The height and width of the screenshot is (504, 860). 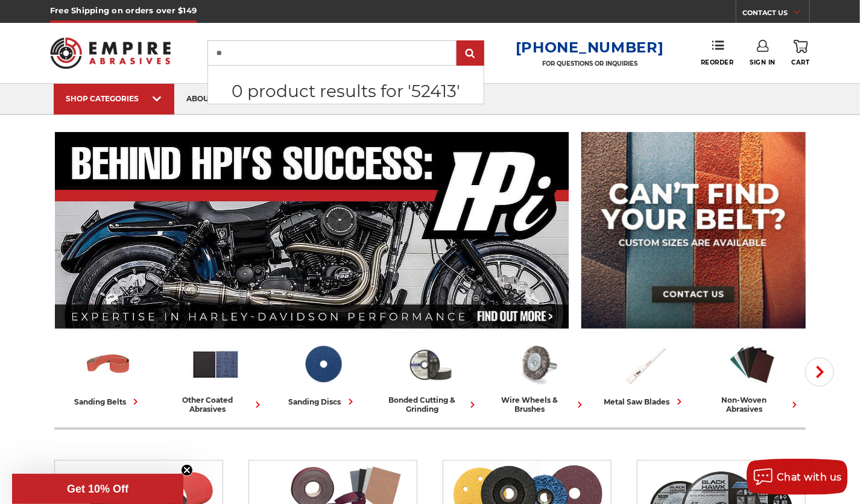 I want to click on a: about us, so click(x=206, y=99).